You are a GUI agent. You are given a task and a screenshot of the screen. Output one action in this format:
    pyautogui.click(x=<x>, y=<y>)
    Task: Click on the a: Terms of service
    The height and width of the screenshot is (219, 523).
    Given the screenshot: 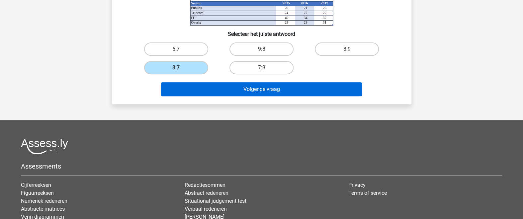 What is the action you would take?
    pyautogui.click(x=368, y=193)
    